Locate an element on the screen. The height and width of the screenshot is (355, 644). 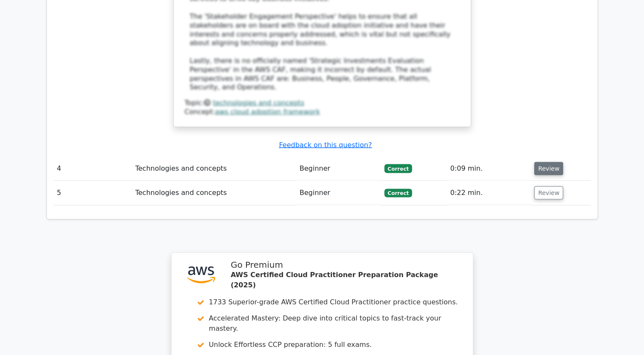
td: 4 is located at coordinates (92, 168).